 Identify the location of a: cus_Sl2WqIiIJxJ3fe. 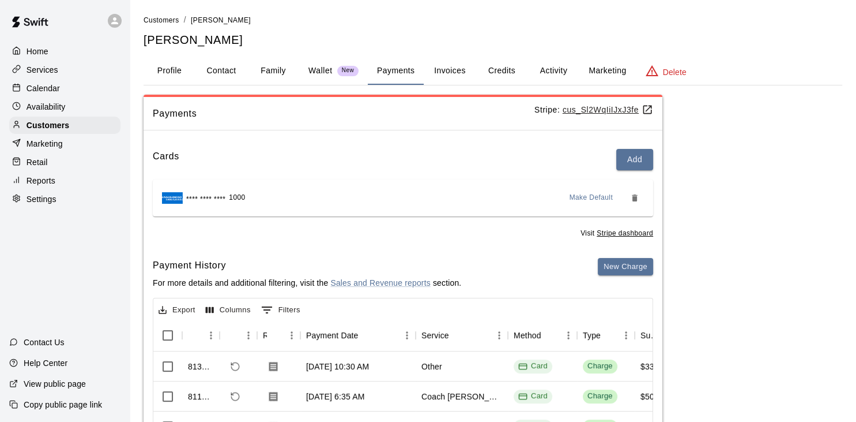
(608, 110).